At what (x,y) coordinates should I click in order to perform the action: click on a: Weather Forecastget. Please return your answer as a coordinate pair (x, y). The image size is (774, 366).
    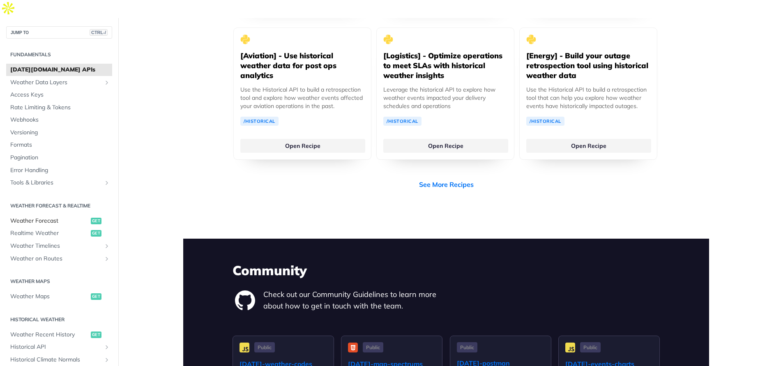
    Looking at the image, I should click on (59, 221).